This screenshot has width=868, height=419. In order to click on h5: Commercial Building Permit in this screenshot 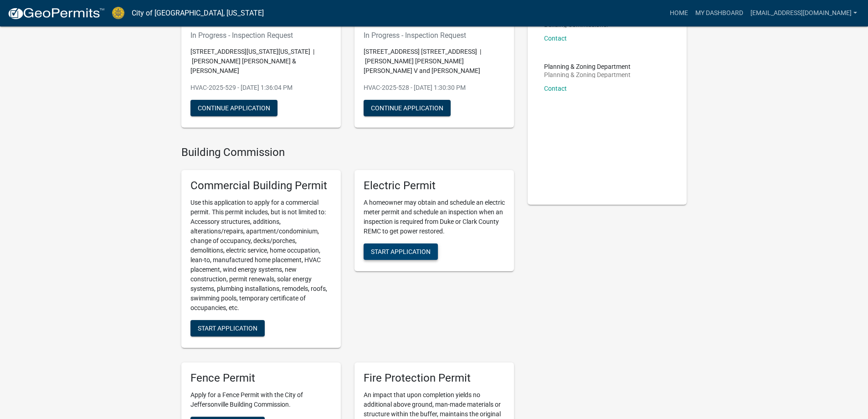, I will do `click(261, 185)`.